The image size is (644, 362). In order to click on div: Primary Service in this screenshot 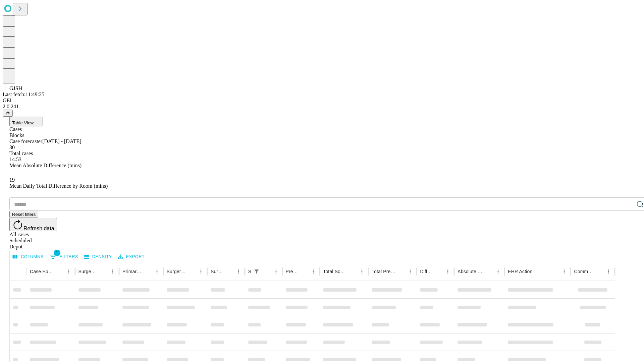, I will do `click(132, 271)`.